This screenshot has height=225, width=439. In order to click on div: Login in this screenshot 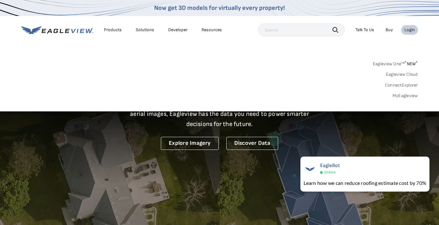, I will do `click(409, 30)`.